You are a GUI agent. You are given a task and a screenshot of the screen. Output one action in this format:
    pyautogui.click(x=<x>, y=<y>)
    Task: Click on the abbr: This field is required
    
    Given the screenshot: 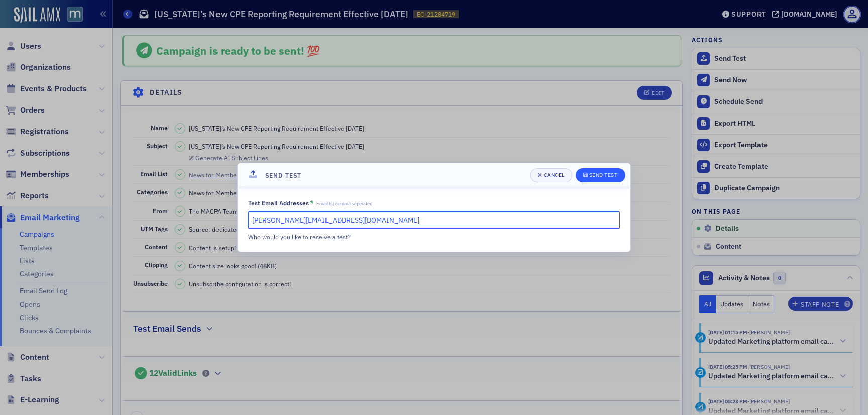 What is the action you would take?
    pyautogui.click(x=312, y=204)
    